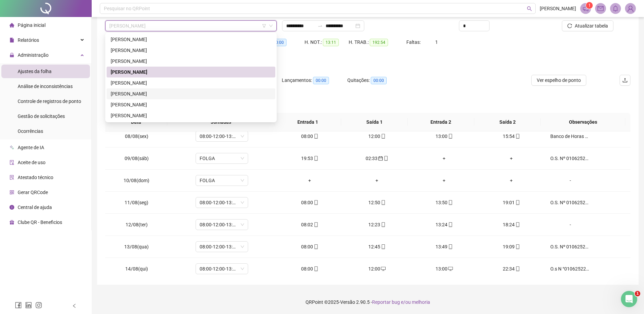 This screenshot has height=314, width=644. I want to click on div: 12:00, so click(377, 136).